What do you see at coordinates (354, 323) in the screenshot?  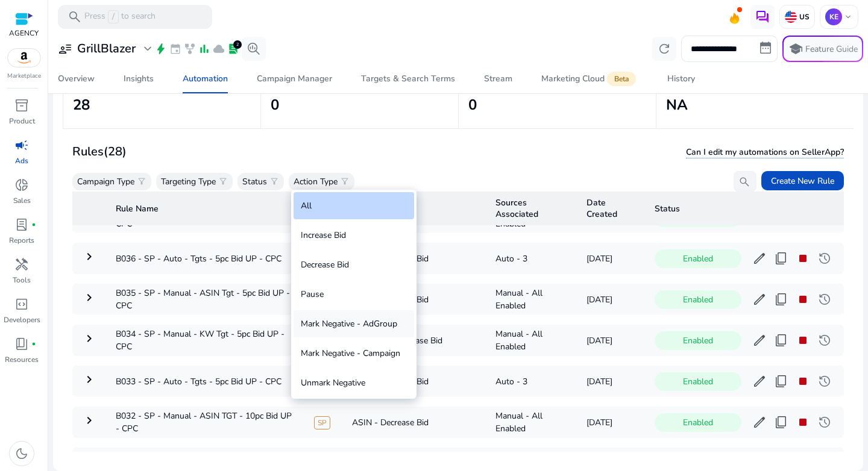 I see `div: Mark Negative - AdGroup` at bounding box center [354, 323].